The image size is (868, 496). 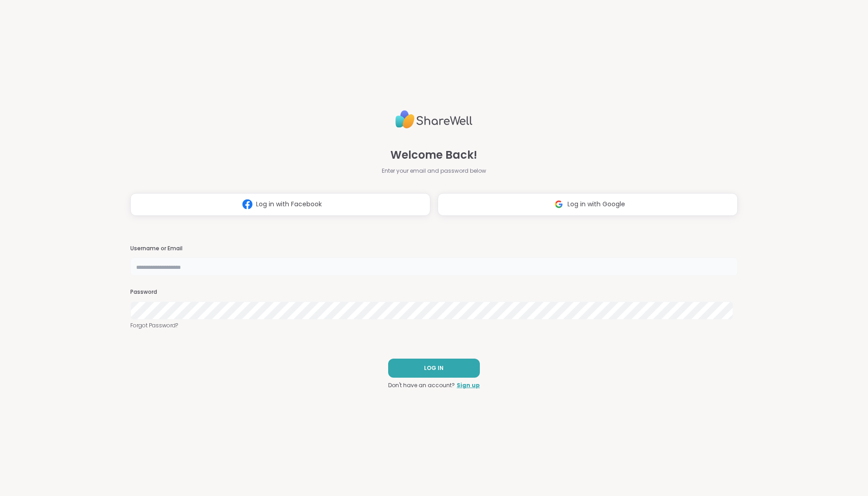 What do you see at coordinates (434, 326) in the screenshot?
I see `a: Forgot Password?` at bounding box center [434, 326].